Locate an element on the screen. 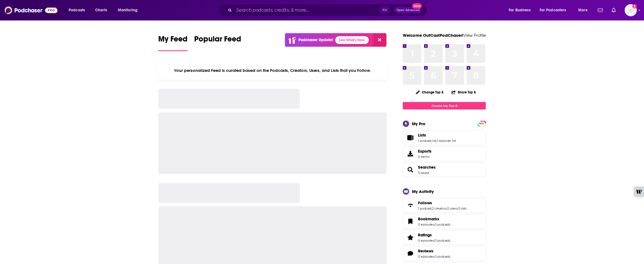 The width and height of the screenshot is (644, 264). a: Exports is located at coordinates (444, 154).